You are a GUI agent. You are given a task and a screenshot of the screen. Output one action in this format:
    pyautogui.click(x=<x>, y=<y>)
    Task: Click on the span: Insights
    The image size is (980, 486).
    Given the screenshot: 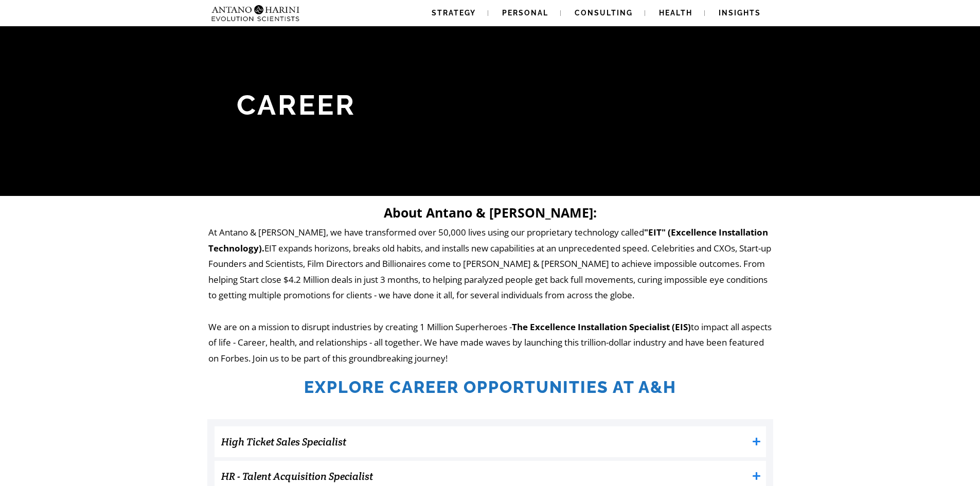 What is the action you would take?
    pyautogui.click(x=740, y=13)
    